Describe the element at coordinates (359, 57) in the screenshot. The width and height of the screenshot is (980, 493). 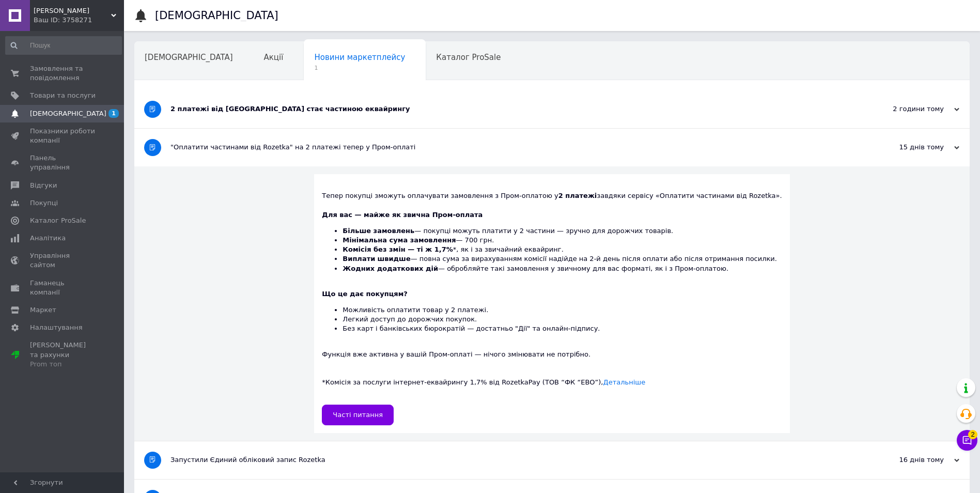
I see `span: Новини маркетплейсу` at that location.